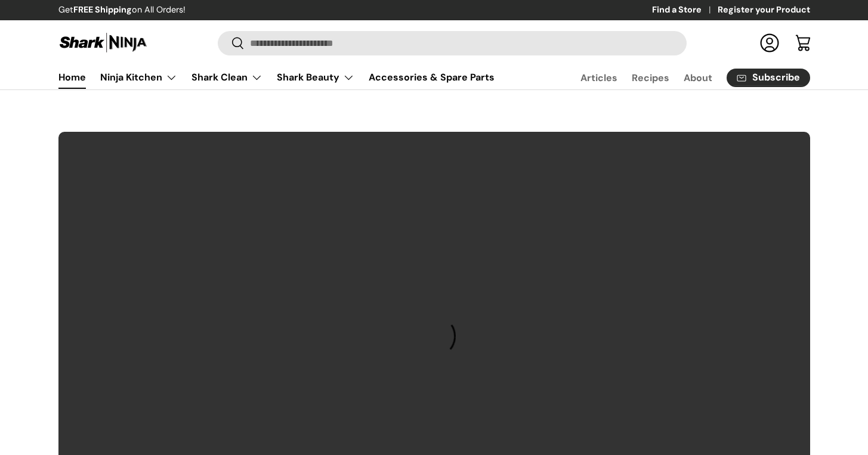 This screenshot has height=455, width=868. Describe the element at coordinates (227, 77) in the screenshot. I see `a: Shark Clean` at that location.